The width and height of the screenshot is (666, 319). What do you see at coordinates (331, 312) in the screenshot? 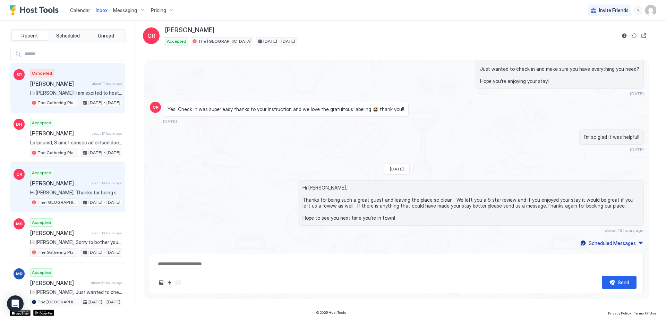
I see `span: © 2025 Host Tools` at bounding box center [331, 312].